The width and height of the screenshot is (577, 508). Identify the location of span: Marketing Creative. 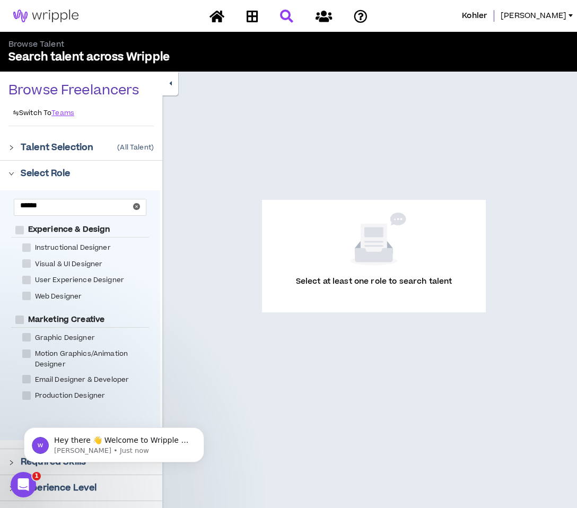
(66, 320).